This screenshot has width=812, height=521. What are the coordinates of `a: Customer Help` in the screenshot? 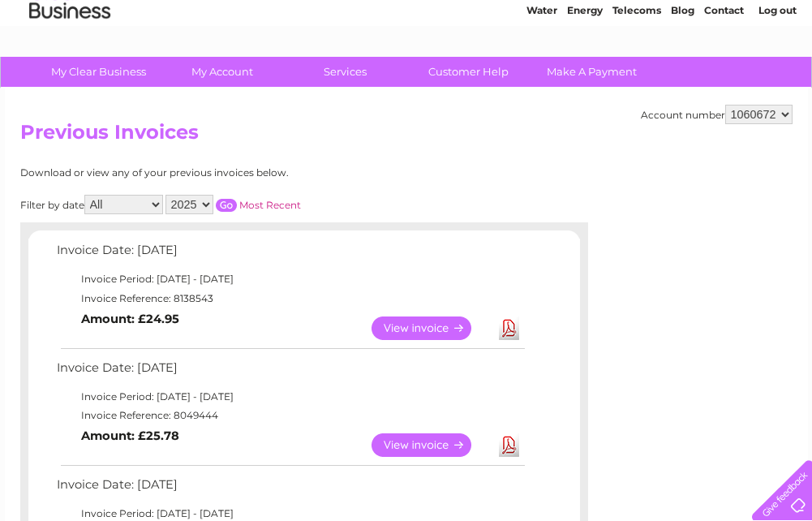 It's located at (468, 72).